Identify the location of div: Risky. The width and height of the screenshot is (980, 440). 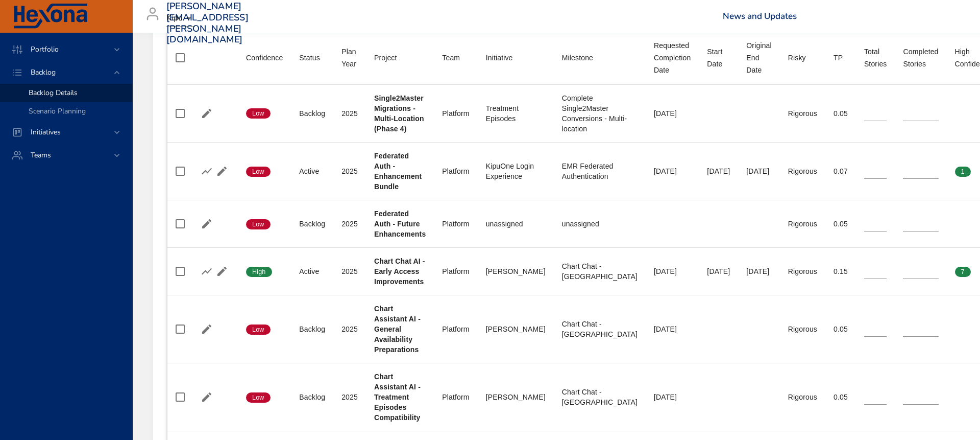
(796, 58).